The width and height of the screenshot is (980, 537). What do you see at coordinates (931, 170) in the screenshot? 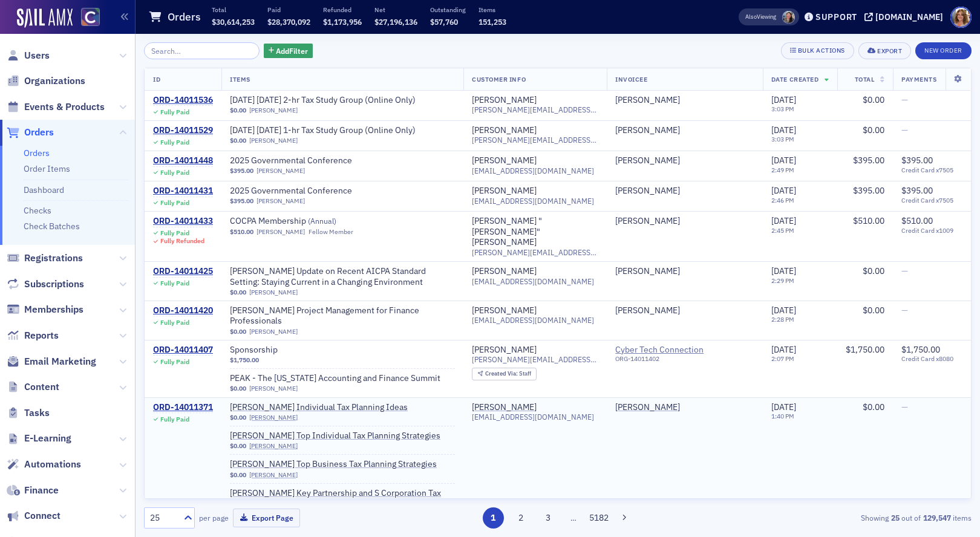
I see `span: Credit Card x7505` at bounding box center [931, 170].